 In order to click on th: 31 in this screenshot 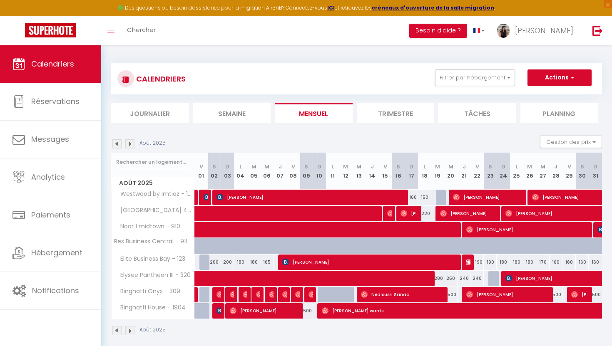, I will do `click(595, 171)`.